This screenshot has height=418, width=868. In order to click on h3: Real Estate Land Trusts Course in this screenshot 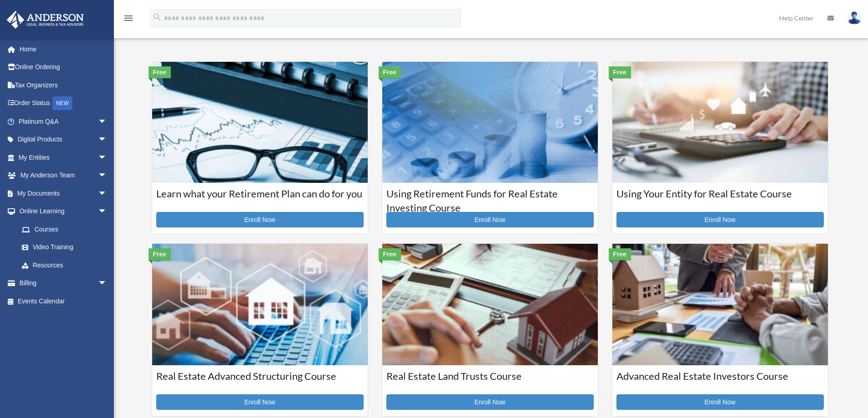, I will do `click(490, 381)`.